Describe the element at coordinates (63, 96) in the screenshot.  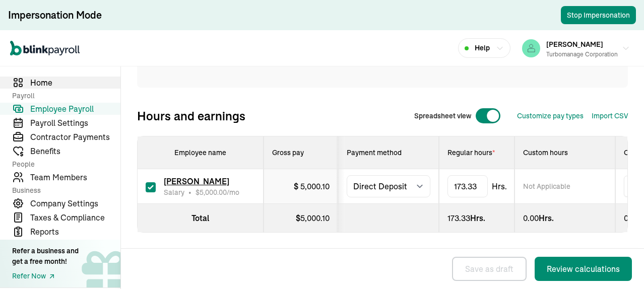
I see `span: Payroll` at that location.